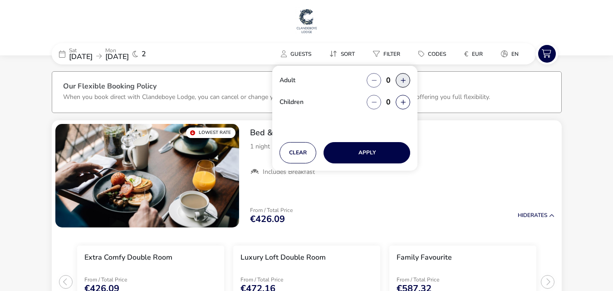  Describe the element at coordinates (307, 21) in the screenshot. I see `a: Main Website` at that location.